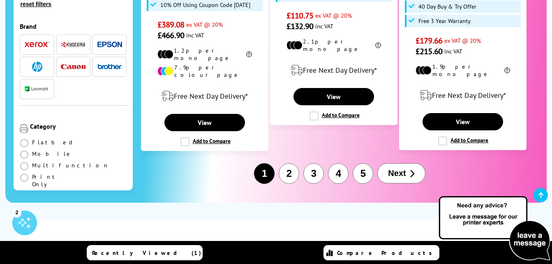 The width and height of the screenshot is (552, 264). I want to click on button: Brother, so click(110, 67).